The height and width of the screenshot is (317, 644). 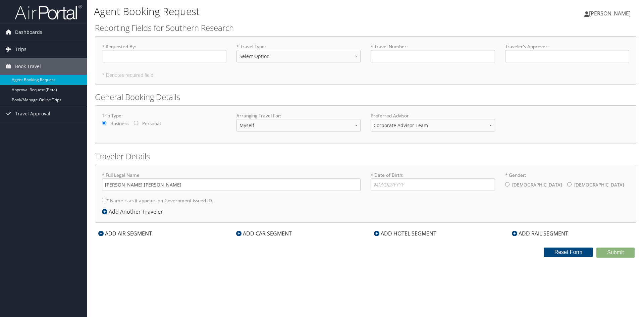 I want to click on div: ADD CAR SEGMENT, so click(x=264, y=234).